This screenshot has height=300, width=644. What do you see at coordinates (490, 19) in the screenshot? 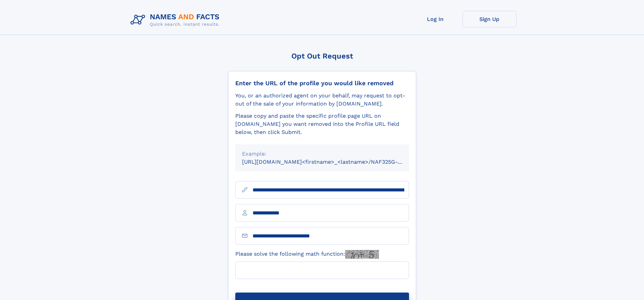
I see `a: Sign Up` at bounding box center [490, 19].